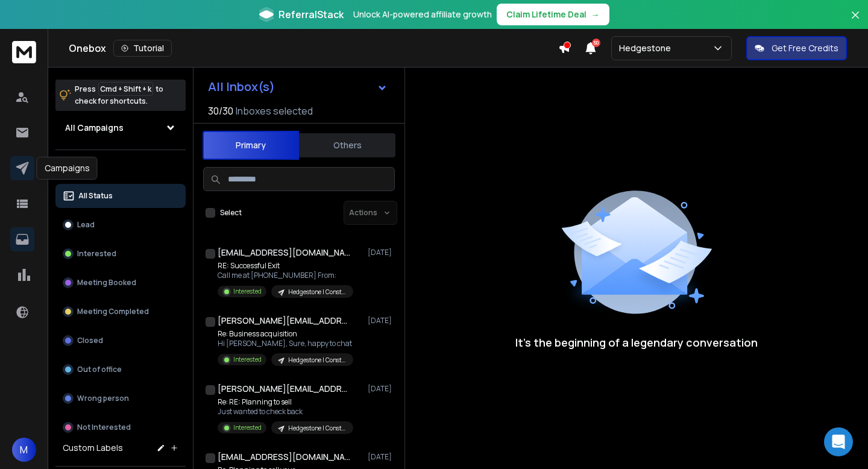 This screenshot has width=868, height=469. What do you see at coordinates (113, 312) in the screenshot?
I see `p: Meeting Completed` at bounding box center [113, 312].